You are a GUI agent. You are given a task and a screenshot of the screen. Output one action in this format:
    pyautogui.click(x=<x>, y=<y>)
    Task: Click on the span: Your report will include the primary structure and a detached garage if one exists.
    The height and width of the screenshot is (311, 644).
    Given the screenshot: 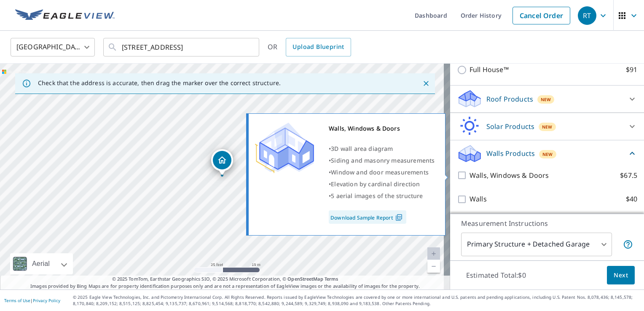 What is the action you would take?
    pyautogui.click(x=628, y=244)
    